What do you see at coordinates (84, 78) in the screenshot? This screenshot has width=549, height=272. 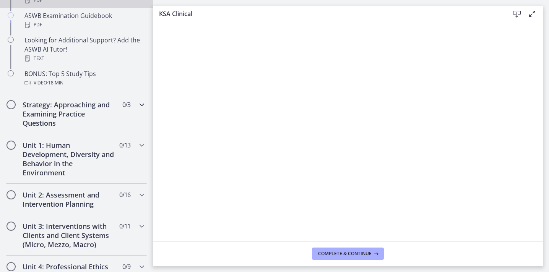 I see `div: BONUS: Top 5 Study Tips` at bounding box center [84, 78].